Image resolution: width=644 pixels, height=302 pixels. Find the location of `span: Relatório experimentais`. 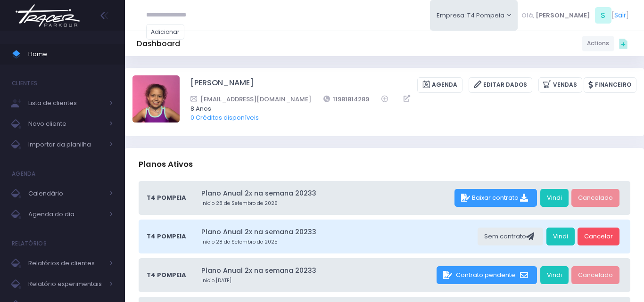

span: Relatório experimentais is located at coordinates (66, 284).